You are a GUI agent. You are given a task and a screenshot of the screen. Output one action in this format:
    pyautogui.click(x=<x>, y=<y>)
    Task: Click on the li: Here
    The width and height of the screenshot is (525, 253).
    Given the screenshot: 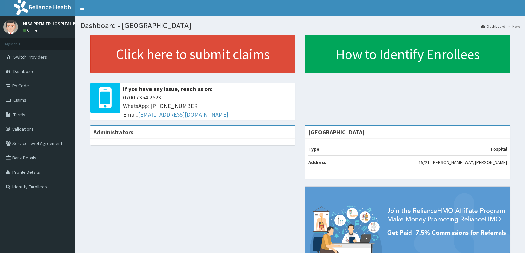 What is the action you would take?
    pyautogui.click(x=512, y=26)
    